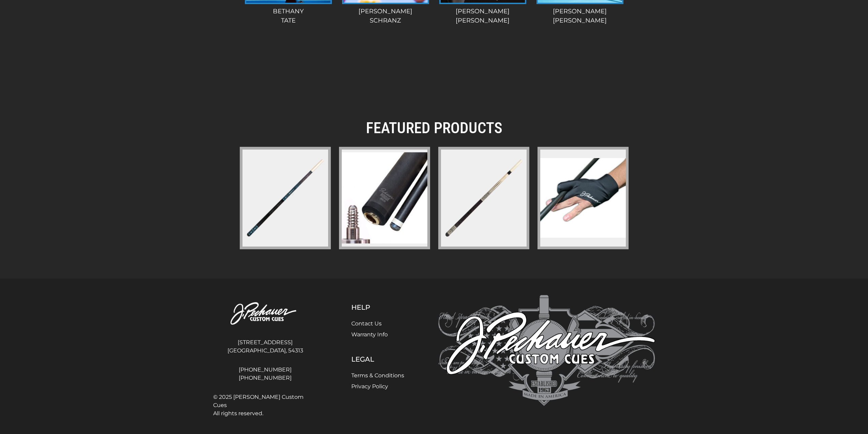 The image size is (868, 434). What do you see at coordinates (385, 198) in the screenshot?
I see `a: pechauer-piloted-rogue-carbon-break-shaft-pro-series` at bounding box center [385, 198].